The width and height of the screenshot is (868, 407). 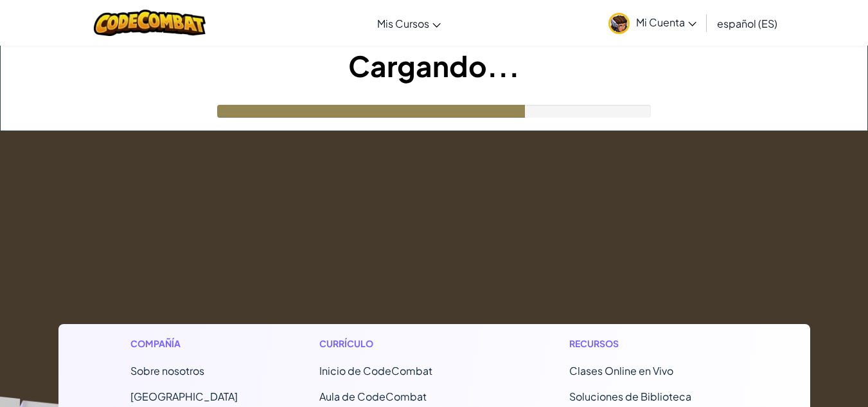 I want to click on span: español (ES), so click(x=747, y=23).